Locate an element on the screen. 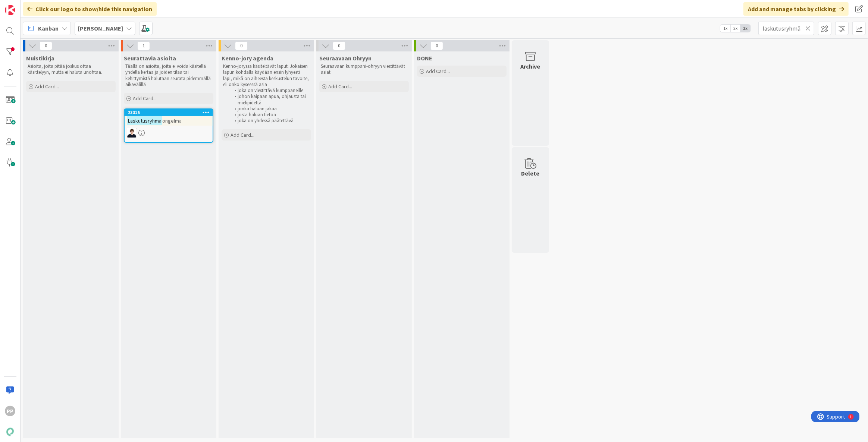 The height and width of the screenshot is (442, 868). div: MT is located at coordinates (169, 133).